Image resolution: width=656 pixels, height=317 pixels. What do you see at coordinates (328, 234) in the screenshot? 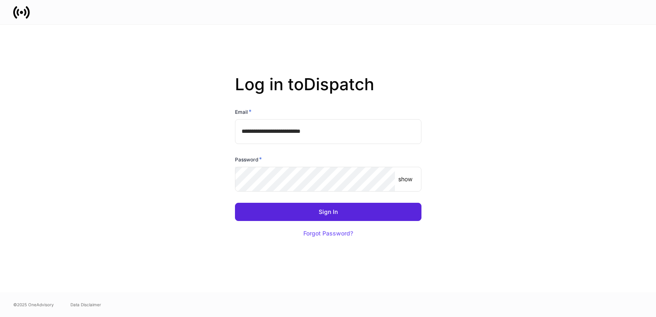
I see `div: Forgot Password?` at bounding box center [328, 234].